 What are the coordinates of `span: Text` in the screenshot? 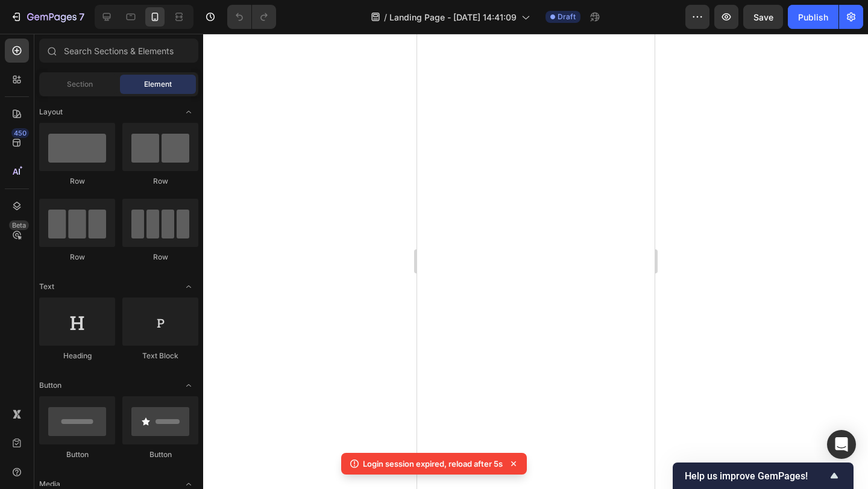 It's located at (47, 287).